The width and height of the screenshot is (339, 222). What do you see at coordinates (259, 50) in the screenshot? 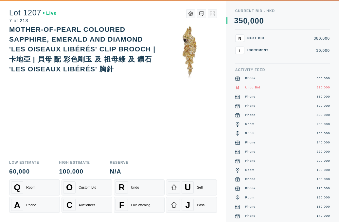
I see `div: Increment` at bounding box center [259, 50].